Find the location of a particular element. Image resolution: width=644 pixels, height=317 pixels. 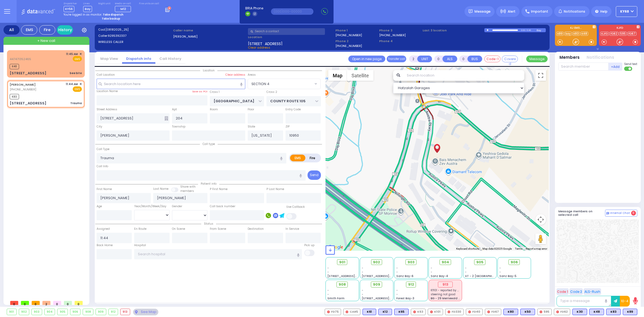

span: [08182025_25] is located at coordinates (117, 29).